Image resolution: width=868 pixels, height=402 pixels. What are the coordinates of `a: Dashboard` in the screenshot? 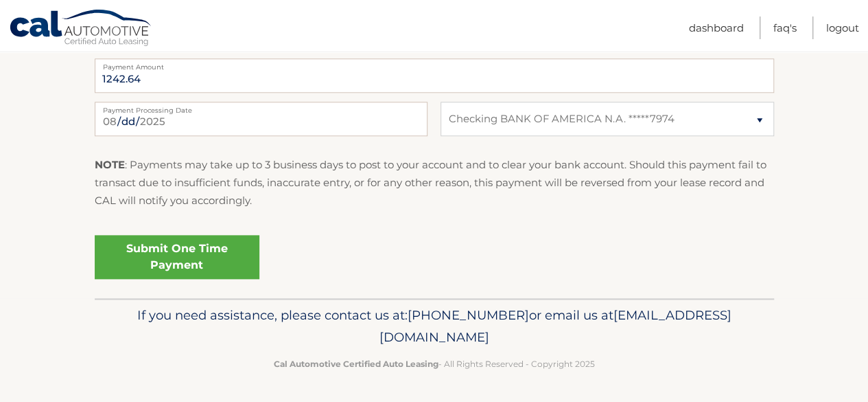 It's located at (717, 28).